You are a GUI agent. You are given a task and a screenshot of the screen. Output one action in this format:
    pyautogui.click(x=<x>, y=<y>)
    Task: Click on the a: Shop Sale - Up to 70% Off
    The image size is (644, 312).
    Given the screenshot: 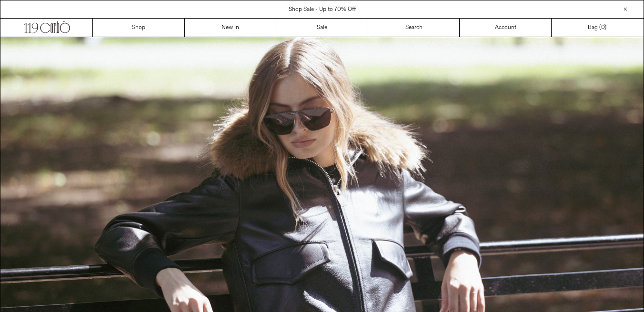 What is the action you would take?
    pyautogui.click(x=322, y=9)
    